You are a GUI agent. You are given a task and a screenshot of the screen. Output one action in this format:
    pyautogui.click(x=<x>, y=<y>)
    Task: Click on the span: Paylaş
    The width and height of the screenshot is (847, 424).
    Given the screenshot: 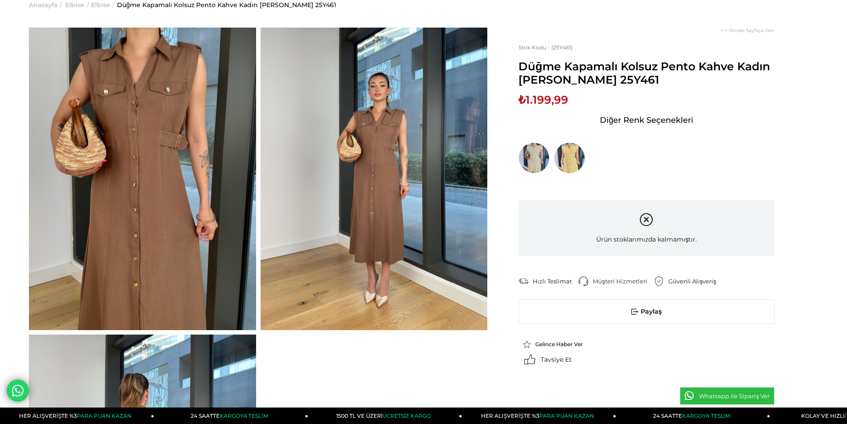 What is the action you would take?
    pyautogui.click(x=647, y=311)
    